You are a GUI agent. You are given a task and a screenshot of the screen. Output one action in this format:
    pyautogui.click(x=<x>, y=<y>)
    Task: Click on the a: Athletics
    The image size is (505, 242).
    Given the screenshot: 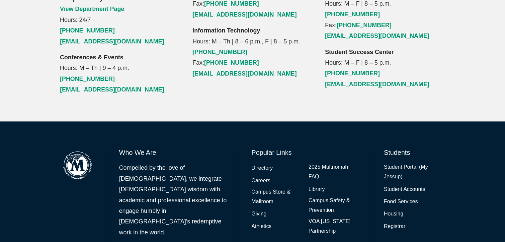 What is the action you would take?
    pyautogui.click(x=261, y=227)
    